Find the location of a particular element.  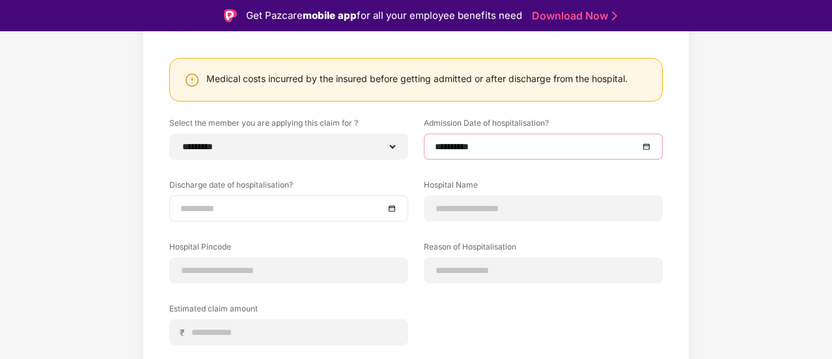

label: Hospital Pincode is located at coordinates (289, 249).